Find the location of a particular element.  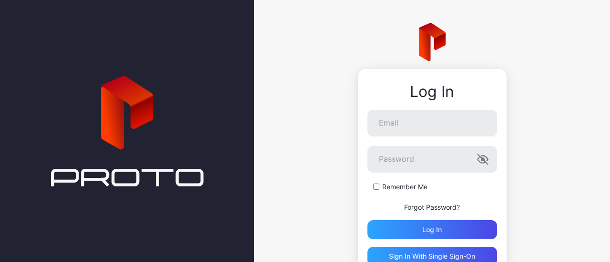

button: Password is located at coordinates (483, 160).